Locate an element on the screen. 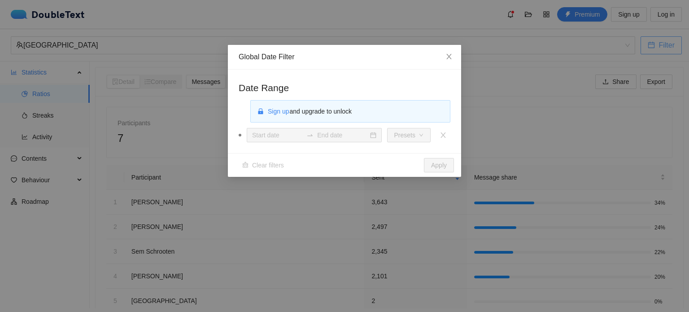 This screenshot has width=689, height=312. span: close is located at coordinates (449, 56).